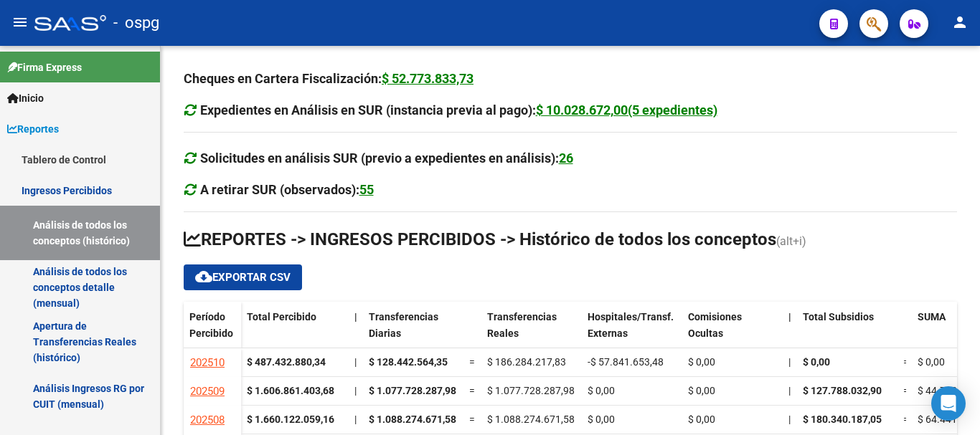  Describe the element at coordinates (45, 67) in the screenshot. I see `span: Firma Express` at that location.